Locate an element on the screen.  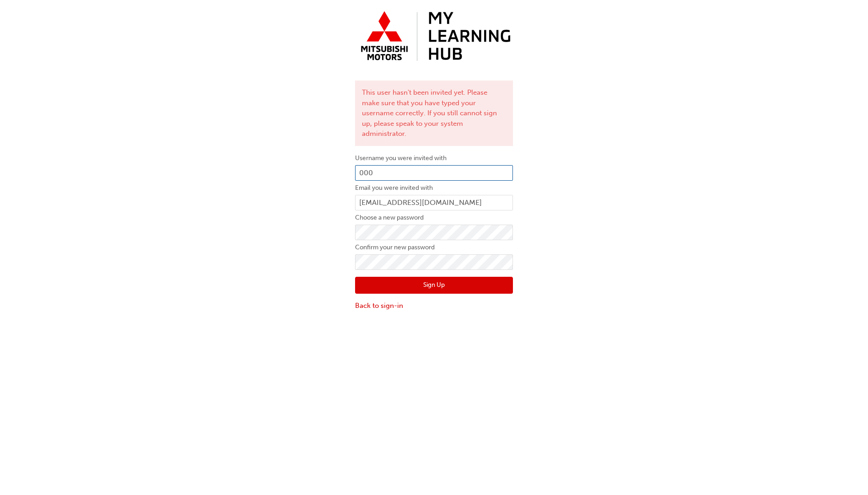
img: mmal is located at coordinates (434, 36).